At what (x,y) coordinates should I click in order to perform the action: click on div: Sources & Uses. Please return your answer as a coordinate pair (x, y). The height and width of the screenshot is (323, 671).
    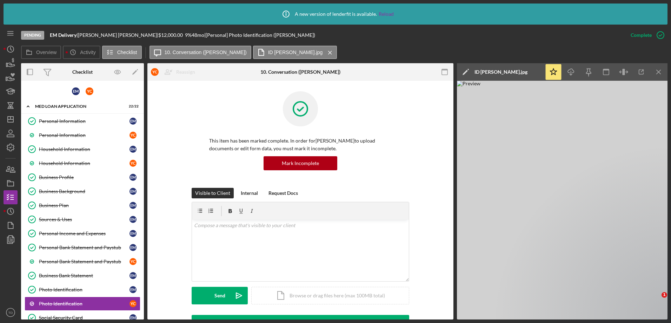
    Looking at the image, I should click on (84, 219).